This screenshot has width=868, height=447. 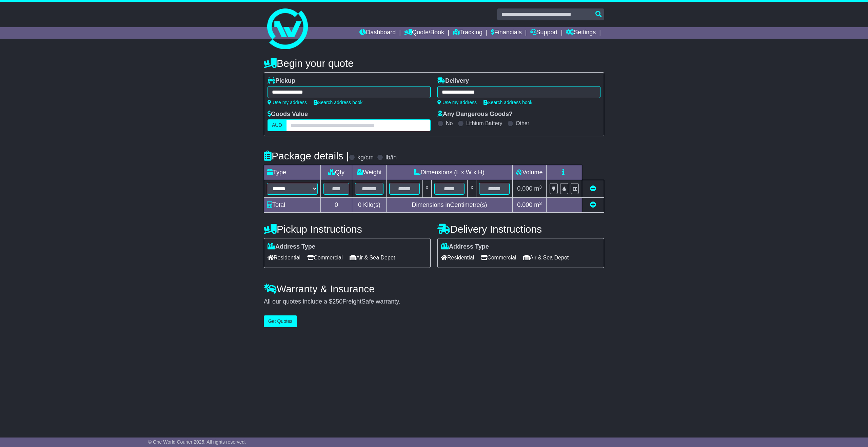 I want to click on td: Total, so click(x=292, y=205).